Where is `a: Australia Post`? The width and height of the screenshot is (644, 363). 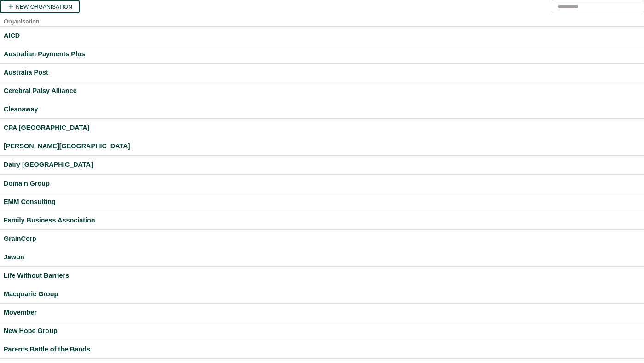
a: Australia Post is located at coordinates (322, 73).